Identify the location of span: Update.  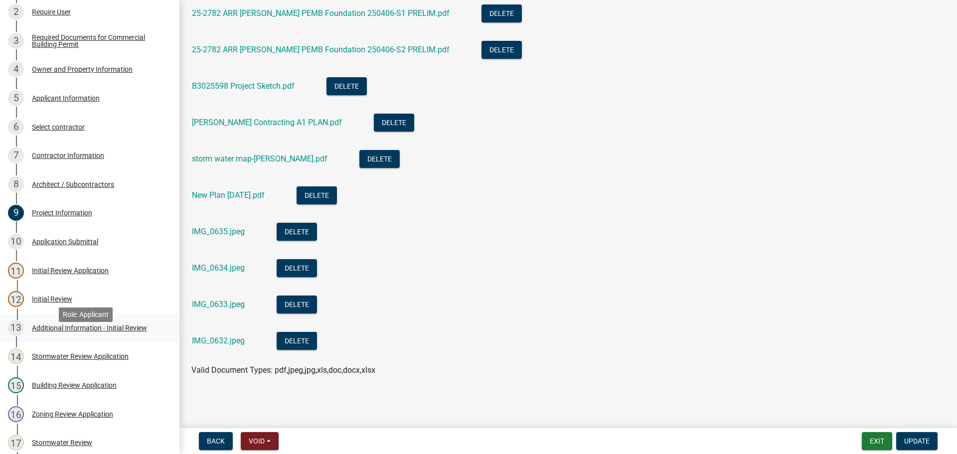
(916, 441).